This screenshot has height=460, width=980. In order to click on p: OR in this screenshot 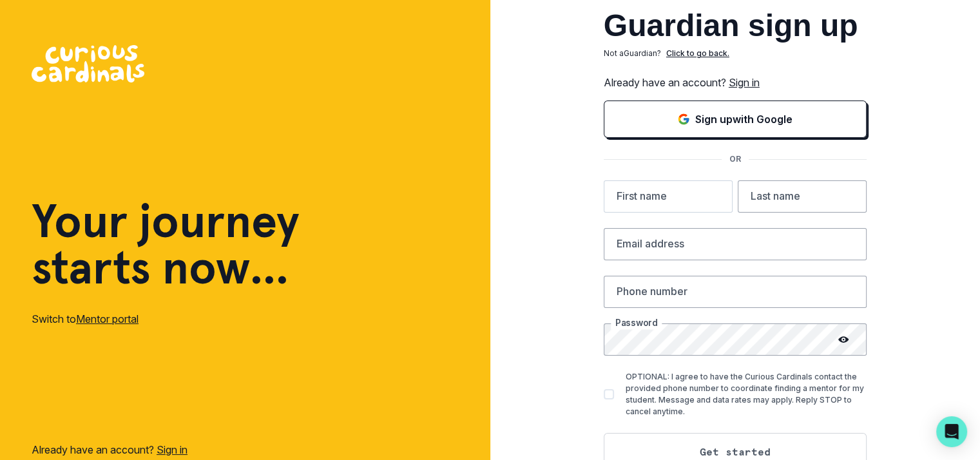, I will do `click(735, 159)`.